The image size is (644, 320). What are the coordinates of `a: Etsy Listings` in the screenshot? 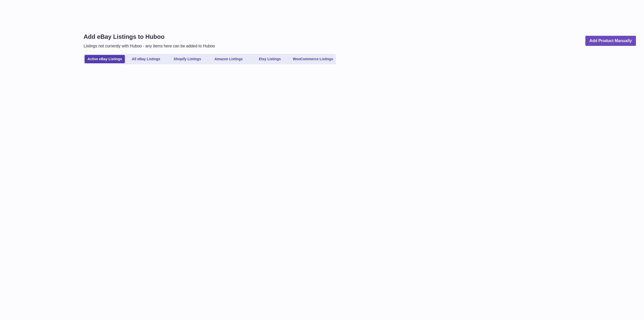 It's located at (270, 59).